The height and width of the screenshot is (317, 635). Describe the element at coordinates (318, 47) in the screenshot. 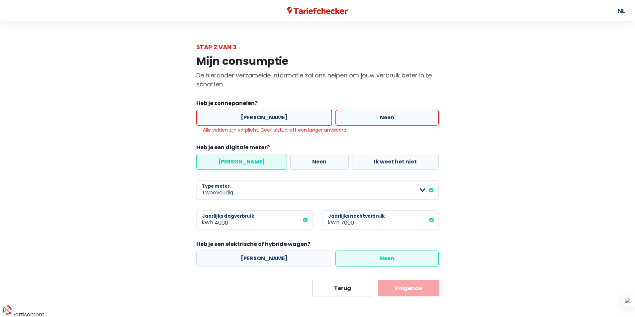

I see `div: Stap 2 van 3` at that location.